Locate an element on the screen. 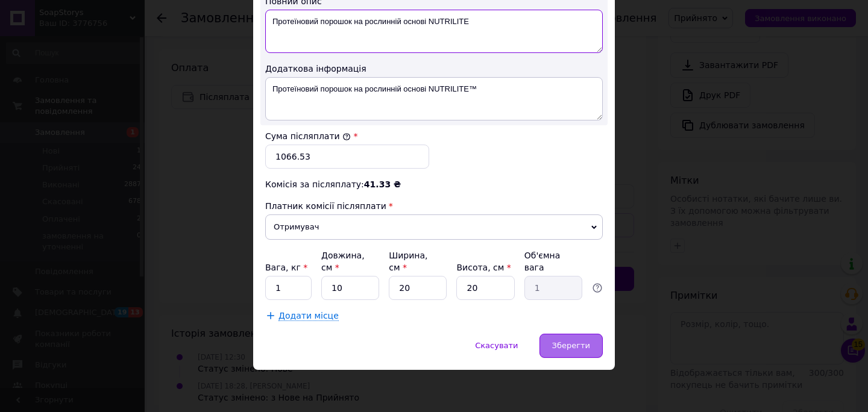 Image resolution: width=868 pixels, height=412 pixels. span: Зберегти is located at coordinates (571, 345).